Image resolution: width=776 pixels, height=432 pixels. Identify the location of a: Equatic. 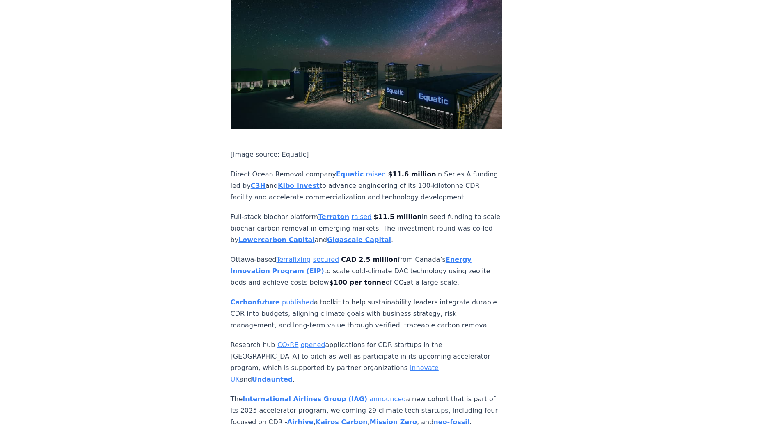
(350, 174).